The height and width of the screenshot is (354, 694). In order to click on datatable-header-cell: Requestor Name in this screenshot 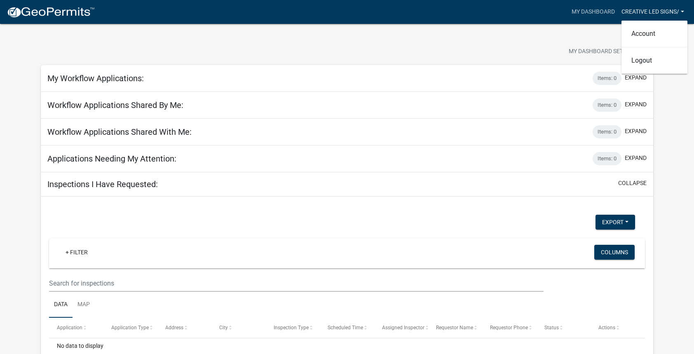, I will do `click(455, 328)`.